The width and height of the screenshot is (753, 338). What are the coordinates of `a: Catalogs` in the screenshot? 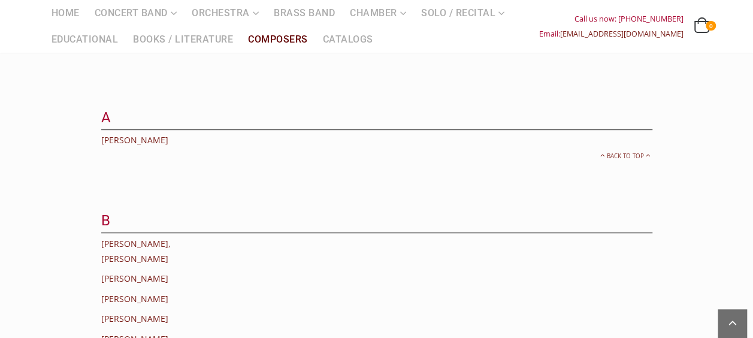 It's located at (348, 40).